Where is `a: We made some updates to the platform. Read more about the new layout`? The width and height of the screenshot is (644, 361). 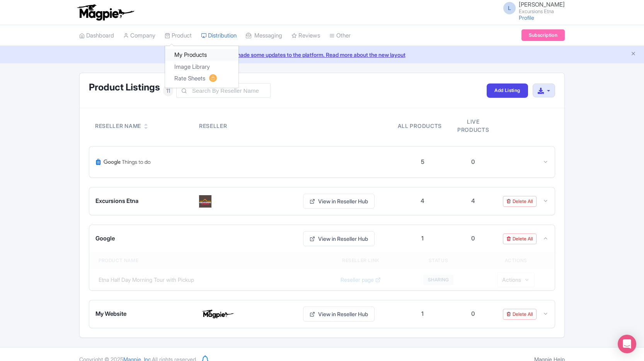 a: We made some updates to the platform. Read more about the new layout is located at coordinates (322, 55).